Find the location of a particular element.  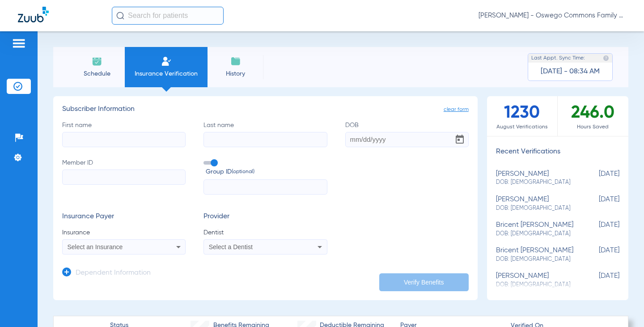

input: DOBOpen calendar is located at coordinates (407, 140).